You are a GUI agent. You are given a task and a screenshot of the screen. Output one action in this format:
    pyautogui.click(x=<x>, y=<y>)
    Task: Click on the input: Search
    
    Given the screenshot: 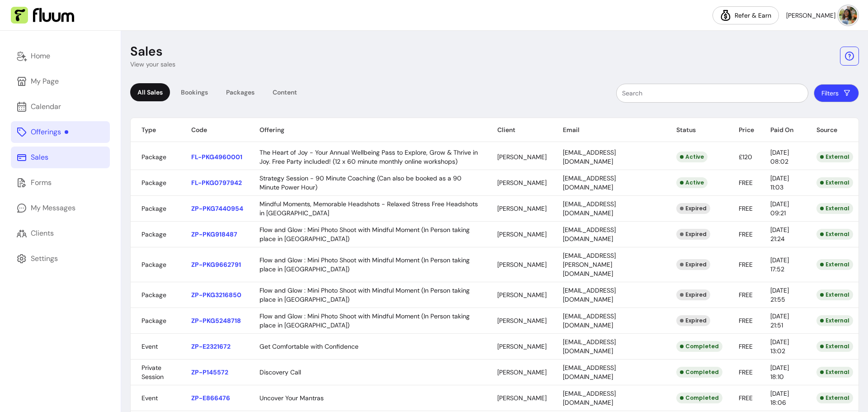 What is the action you would take?
    pyautogui.click(x=712, y=93)
    